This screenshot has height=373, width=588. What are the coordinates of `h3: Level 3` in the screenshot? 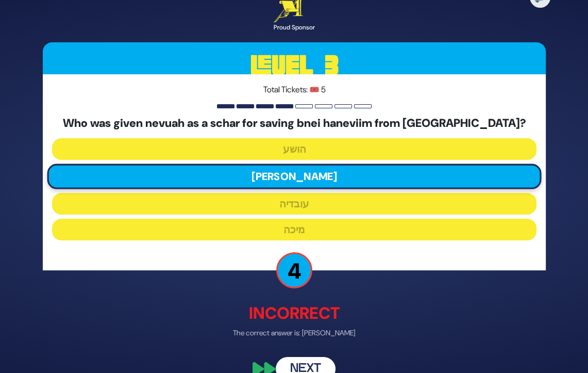 It's located at (294, 65).